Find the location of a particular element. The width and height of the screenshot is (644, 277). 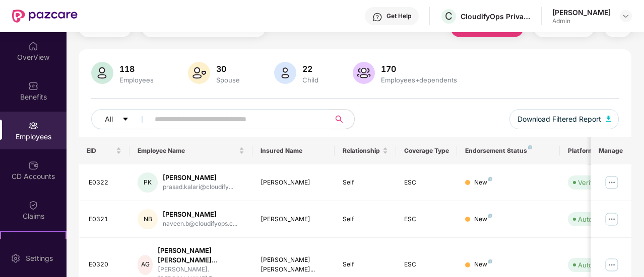

button: search is located at coordinates (342, 119).